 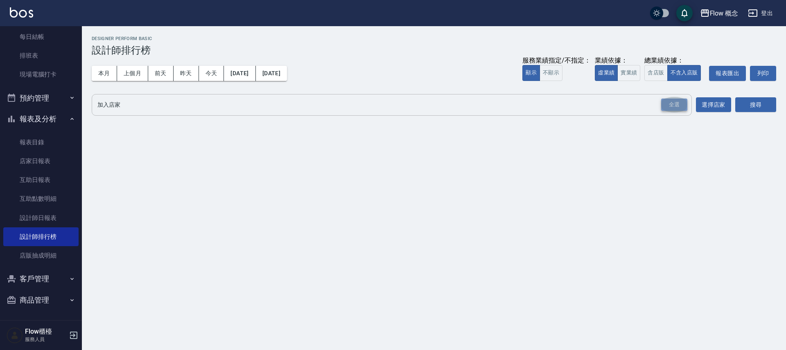 I want to click on img: Logo, so click(x=21, y=12).